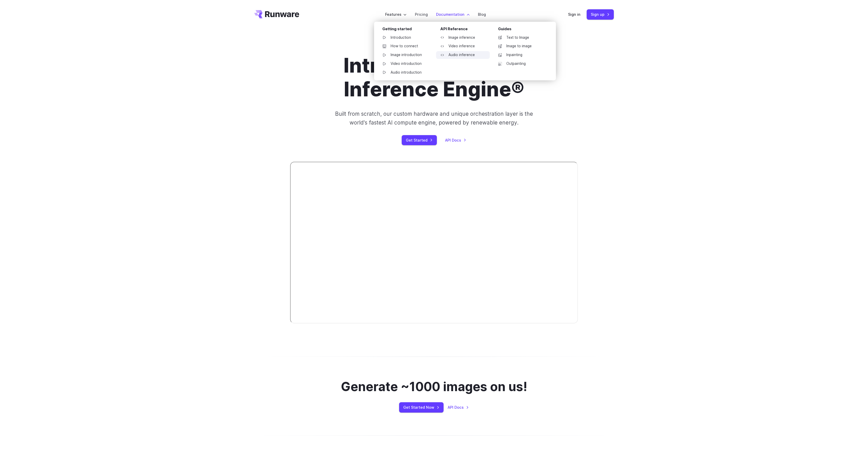 This screenshot has height=449, width=868. Describe the element at coordinates (405, 38) in the screenshot. I see `a: Introduction` at that location.